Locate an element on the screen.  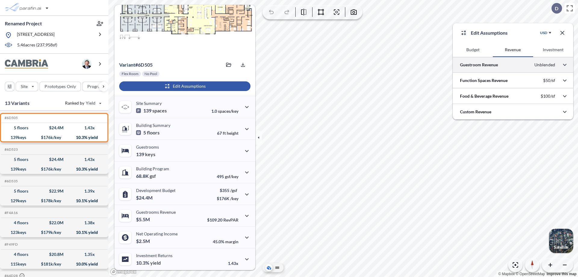
span: spaces/key is located at coordinates (228, 111).